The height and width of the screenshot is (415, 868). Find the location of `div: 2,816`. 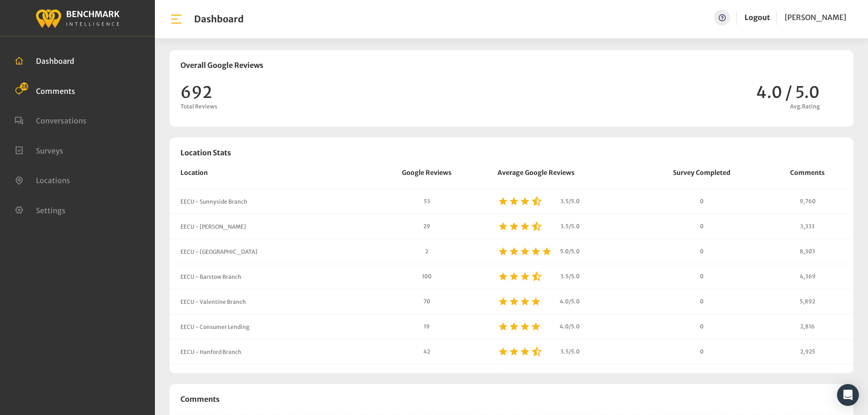

div: 2,816 is located at coordinates (808, 327).